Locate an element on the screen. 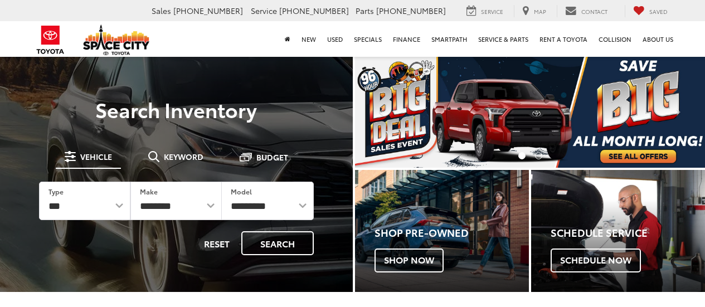  button: Reset is located at coordinates (217, 243).